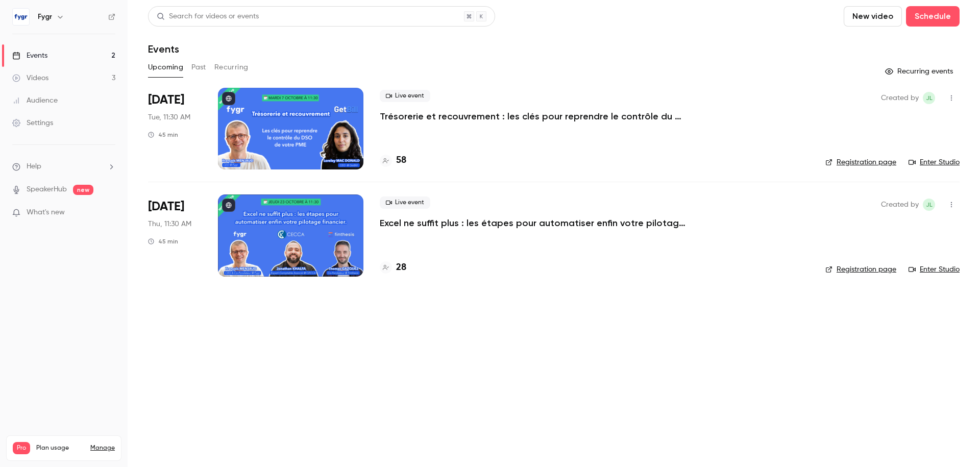 The height and width of the screenshot is (467, 980). I want to click on h6: Fygr, so click(45, 17).